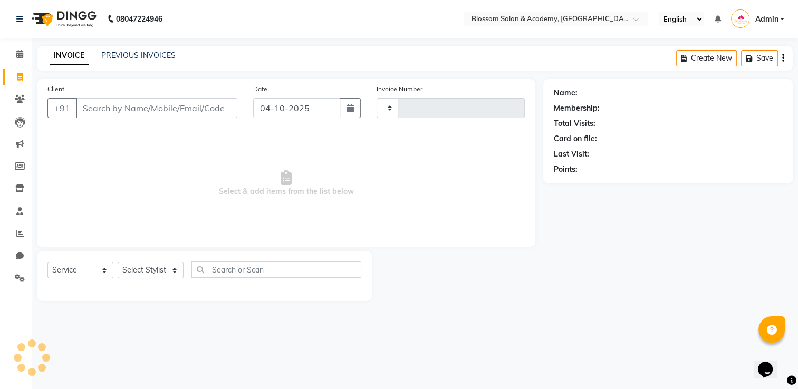 The image size is (798, 389). I want to click on a: PREVIOUS INVOICES, so click(138, 55).